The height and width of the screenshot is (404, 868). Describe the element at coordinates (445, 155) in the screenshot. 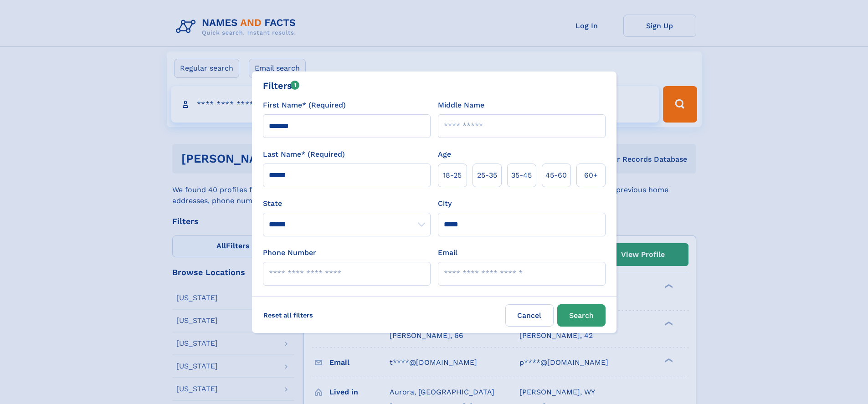

I see `label: Age` at that location.